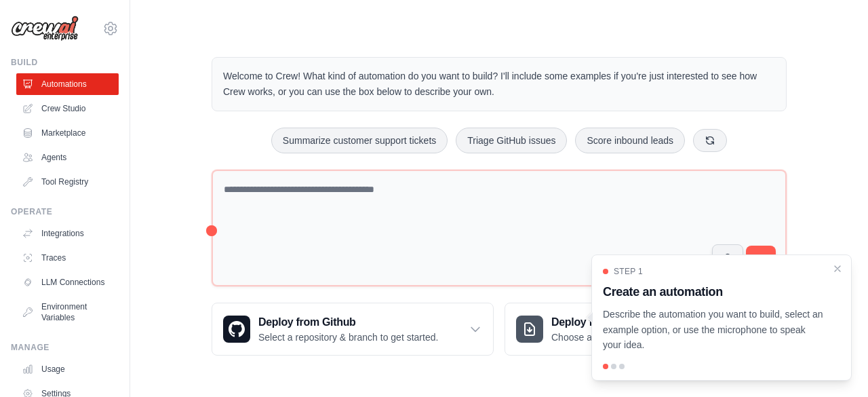 The height and width of the screenshot is (397, 868). I want to click on a: Environment Variables, so click(67, 312).